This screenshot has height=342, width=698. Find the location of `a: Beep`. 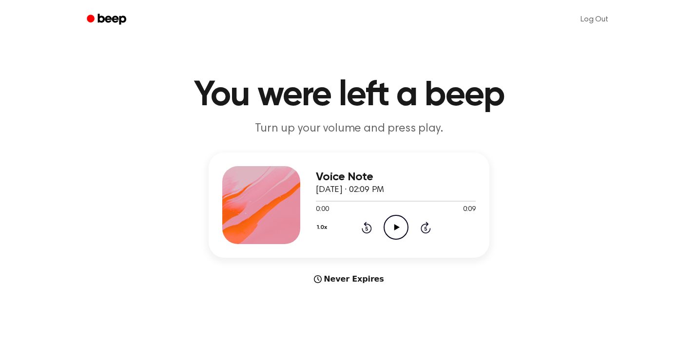

a: Beep is located at coordinates (107, 20).